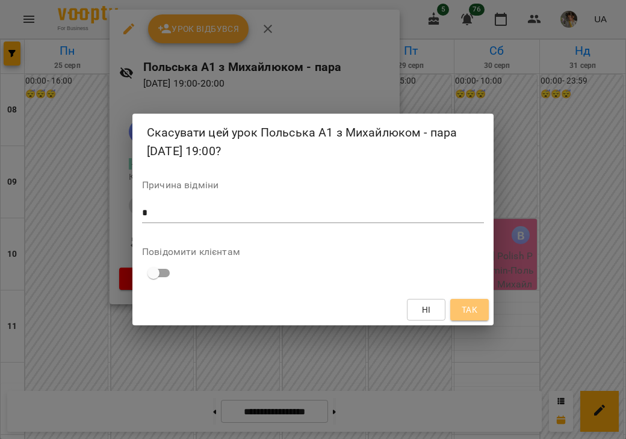 The height and width of the screenshot is (439, 626). I want to click on label: Повідомити клієнтам, so click(313, 252).